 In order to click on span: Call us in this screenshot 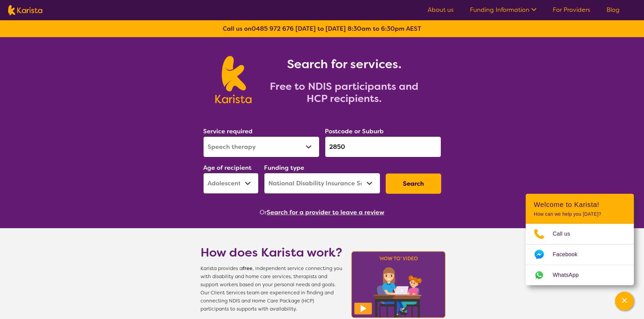, I will do `click(566, 234)`.